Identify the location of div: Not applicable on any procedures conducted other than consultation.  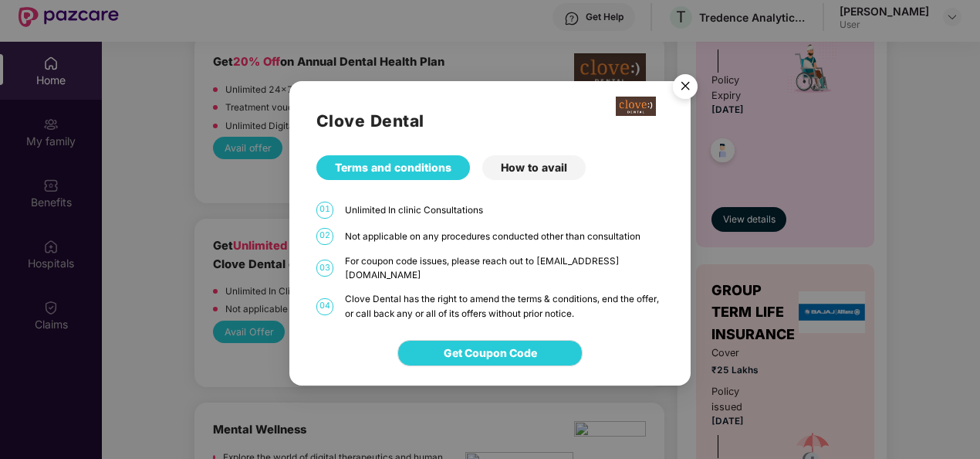
(504, 237).